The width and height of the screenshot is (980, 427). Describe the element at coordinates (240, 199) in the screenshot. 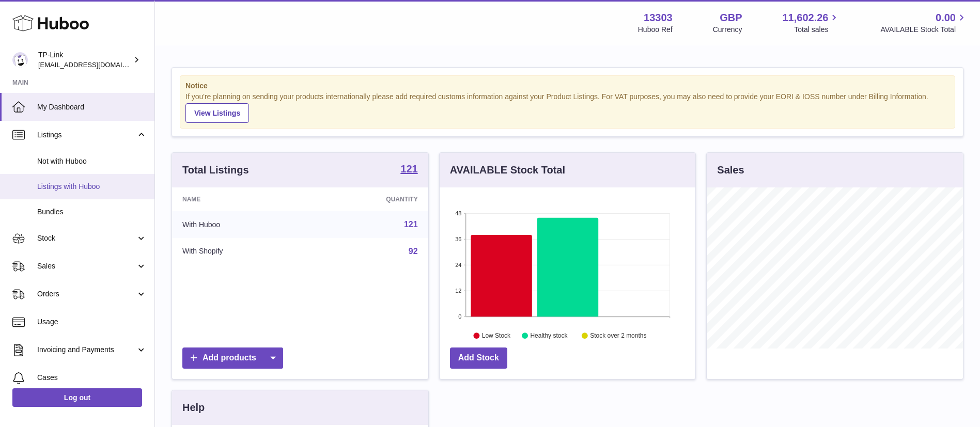

I see `th: Name` at that location.